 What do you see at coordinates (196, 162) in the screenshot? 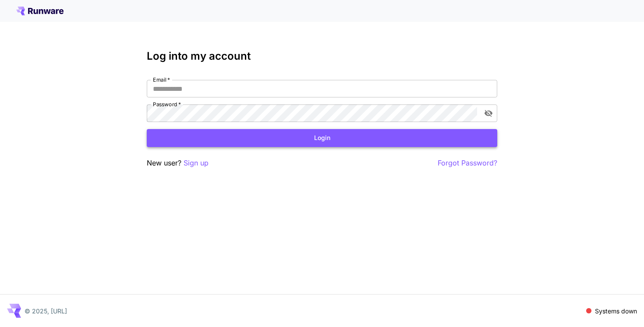
I see `p: Sign up` at bounding box center [196, 162].